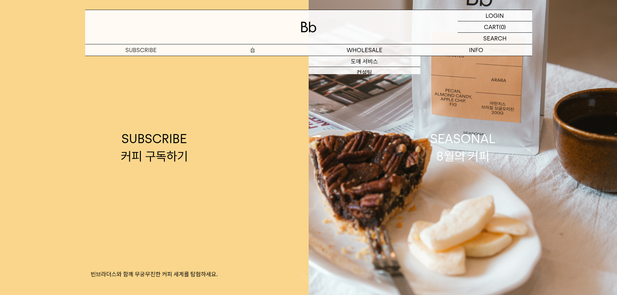 This screenshot has width=617, height=295. What do you see at coordinates (463, 147) in the screenshot?
I see `div: SEASONAL 8월의 커피` at bounding box center [463, 147].